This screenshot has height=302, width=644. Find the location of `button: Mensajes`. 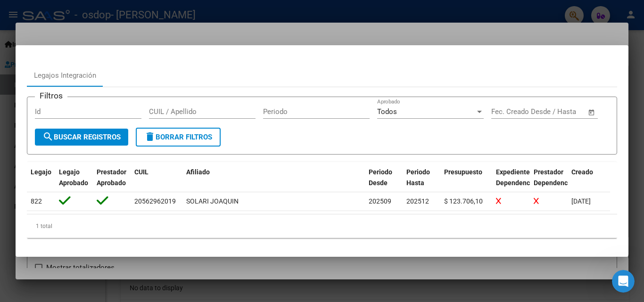

button: Mensajes is located at coordinates (141, 234).